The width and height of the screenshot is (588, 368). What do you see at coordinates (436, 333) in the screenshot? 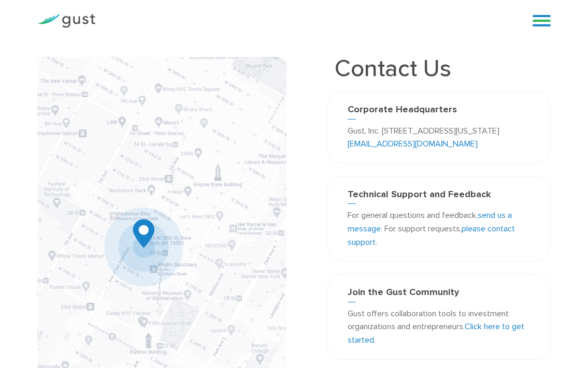
I see `a: Click here to get started` at bounding box center [436, 333].